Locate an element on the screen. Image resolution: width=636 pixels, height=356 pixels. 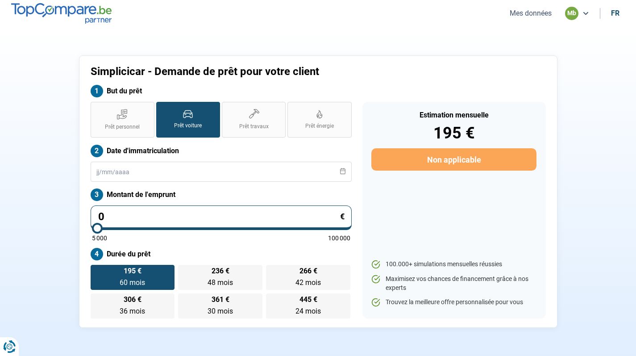
label: Durée du prêt is located at coordinates (221, 254).